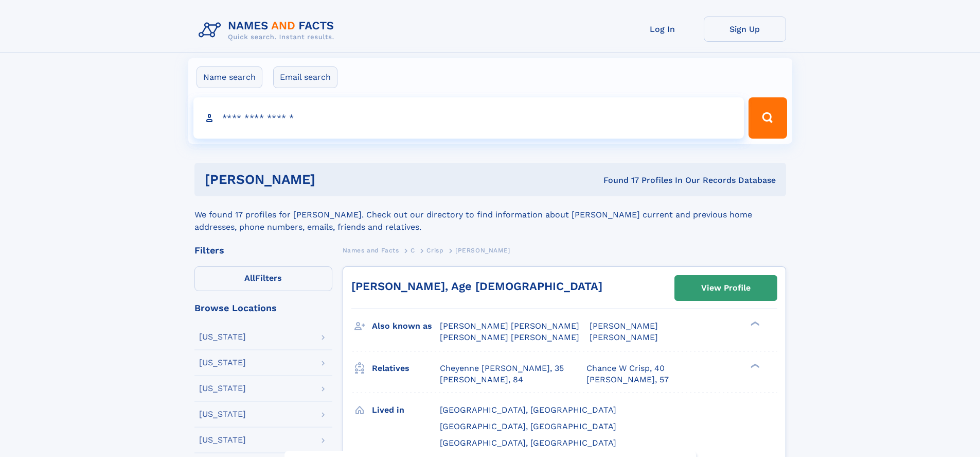  What do you see at coordinates (625, 368) in the screenshot?
I see `div: Chance W Crisp, 40` at bounding box center [625, 368].